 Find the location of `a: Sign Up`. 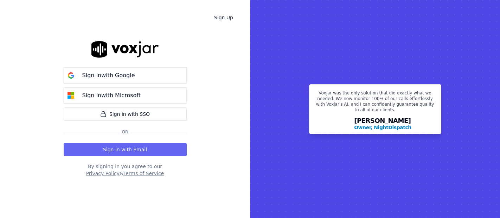

a: Sign Up is located at coordinates (223, 18).